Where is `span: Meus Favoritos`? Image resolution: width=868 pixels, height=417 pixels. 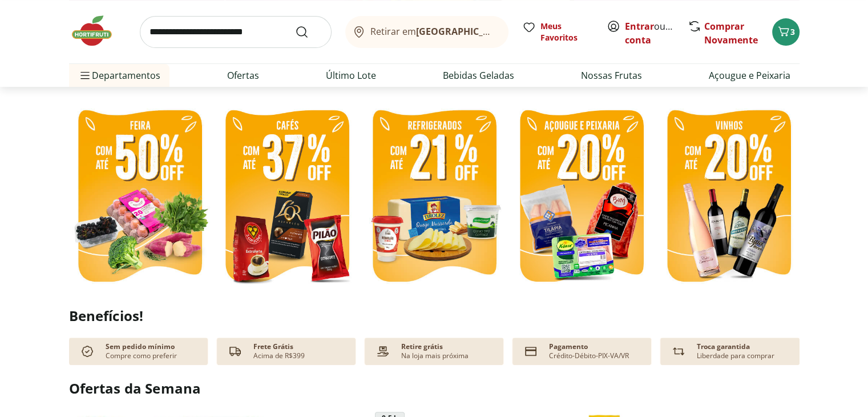
span: Meus Favoritos is located at coordinates (567, 32).